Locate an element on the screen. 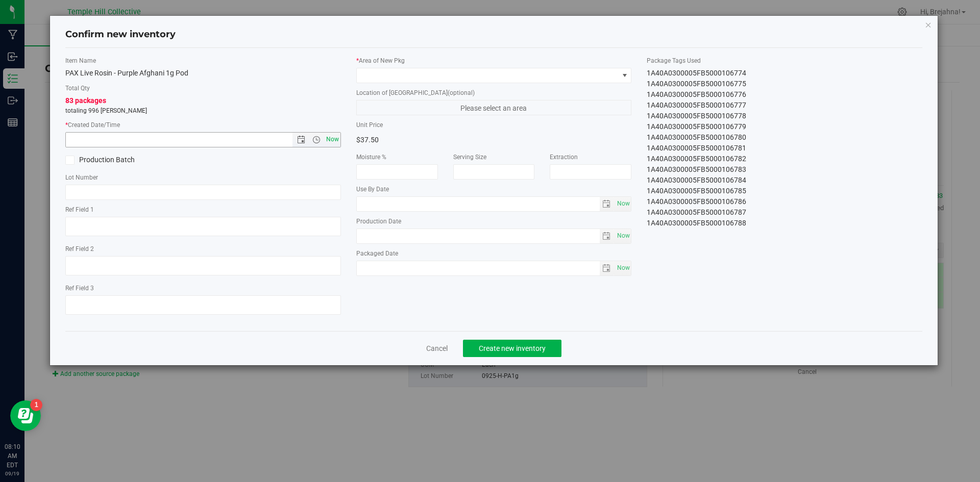 This screenshot has height=482, width=980. div: 1A40A0300005FB5000106783 is located at coordinates (784, 169).